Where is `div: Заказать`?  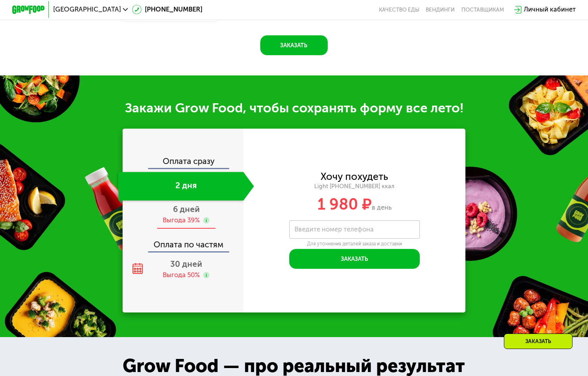 div: Заказать is located at coordinates (538, 342).